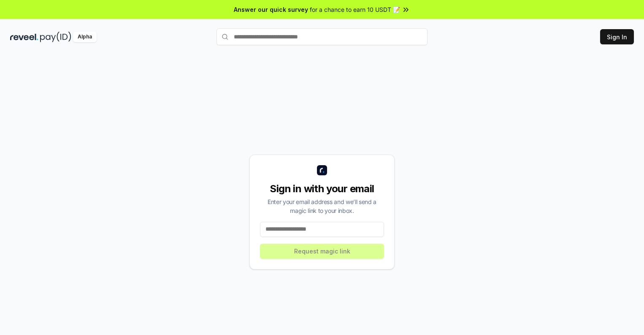  I want to click on img: reveel_dark, so click(24, 36).